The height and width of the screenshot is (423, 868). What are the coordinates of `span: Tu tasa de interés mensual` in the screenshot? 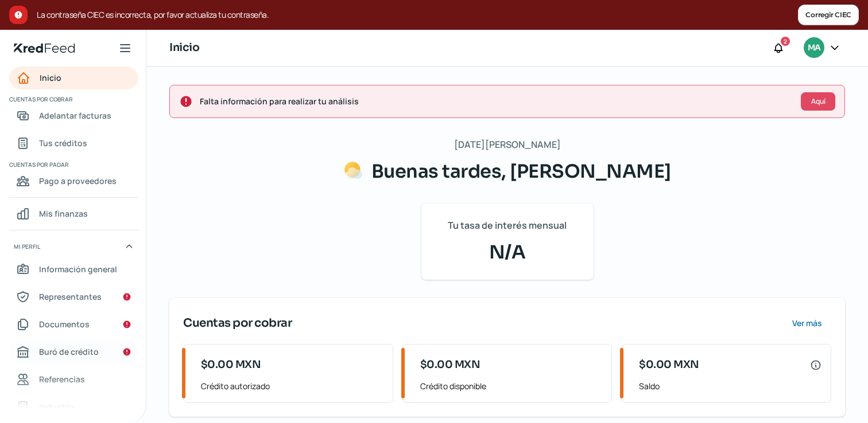 It's located at (507, 226).